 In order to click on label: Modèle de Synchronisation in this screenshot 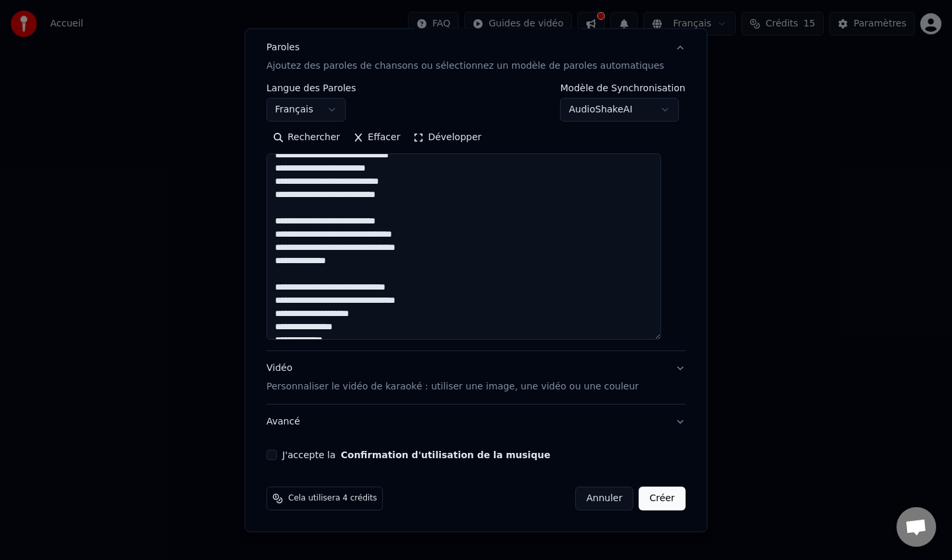, I will do `click(623, 88)`.